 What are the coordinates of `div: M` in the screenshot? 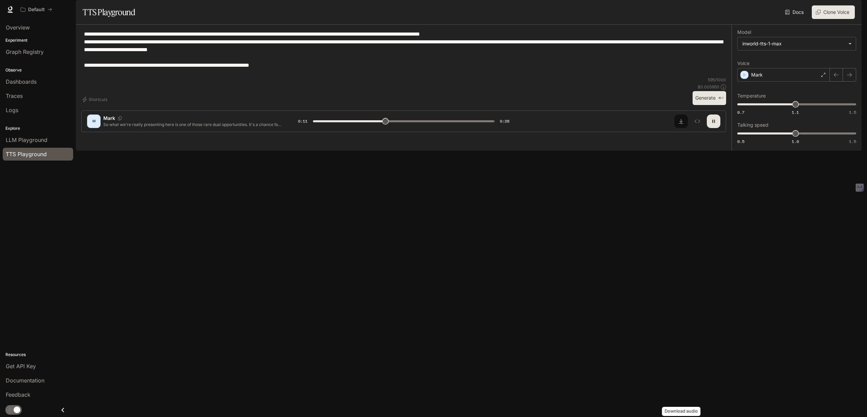 It's located at (94, 121).